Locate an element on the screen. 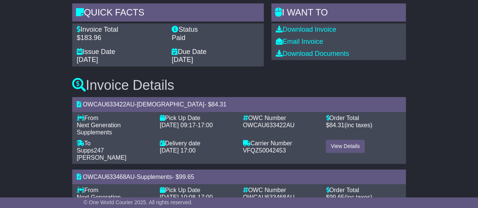 The width and height of the screenshot is (478, 208). div: Status is located at coordinates (215, 30).